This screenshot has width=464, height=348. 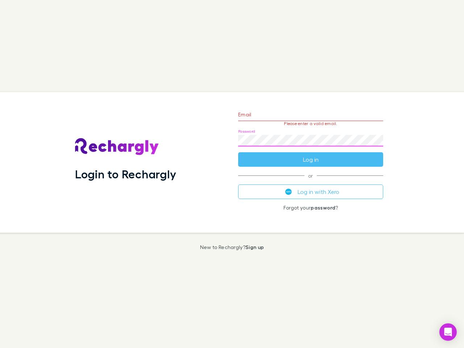 What do you see at coordinates (125, 174) in the screenshot?
I see `h1: Login to Rechargly` at bounding box center [125, 174].